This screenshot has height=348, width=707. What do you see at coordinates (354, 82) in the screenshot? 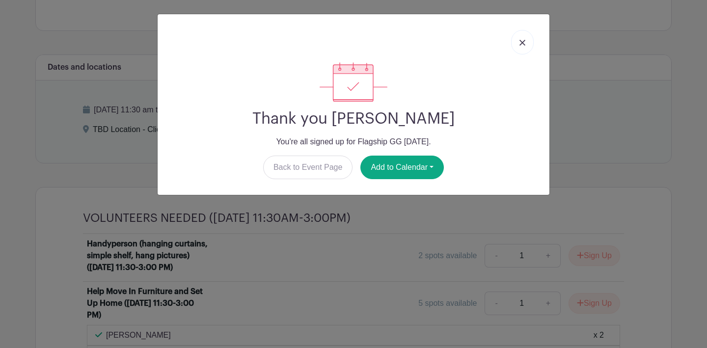
I see `img: signup_complete-c468d5dda3e2740ee63a24cb0ba0d3ce5d8a4ecd24259e683200fb1569d990c8.svg` at bounding box center [354, 82].